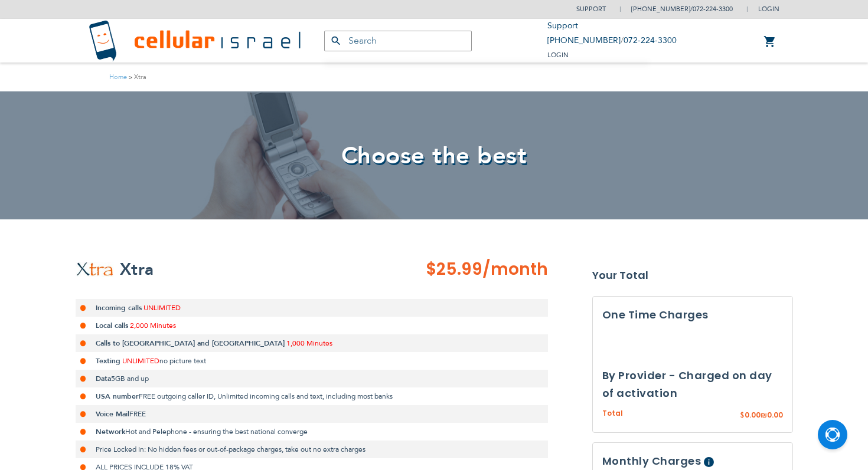 The image size is (868, 470). What do you see at coordinates (310, 344) in the screenshot?
I see `span: 1,000 Minutes` at bounding box center [310, 344].